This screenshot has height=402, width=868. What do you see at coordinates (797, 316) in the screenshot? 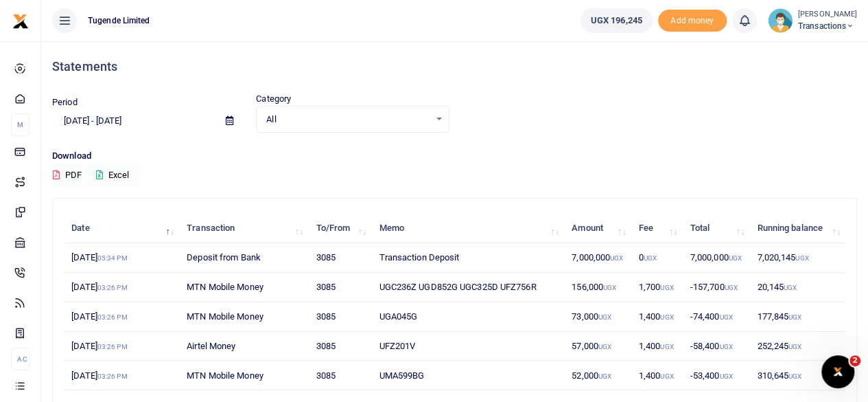
I see `td: 177,845` at bounding box center [797, 316].